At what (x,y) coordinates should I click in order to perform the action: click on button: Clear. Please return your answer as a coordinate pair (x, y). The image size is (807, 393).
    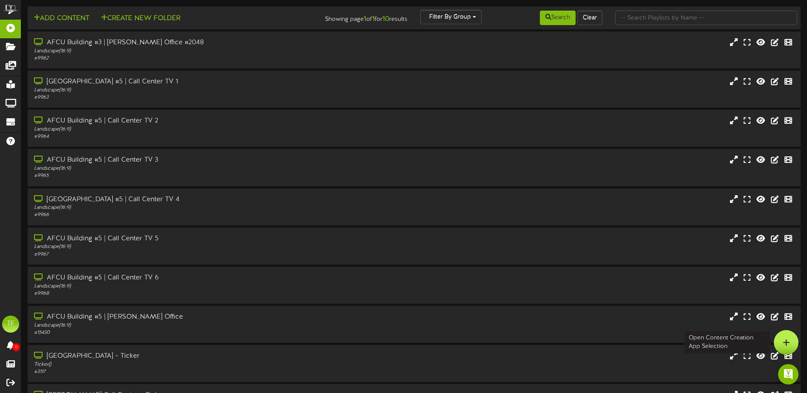
    Looking at the image, I should click on (589, 18).